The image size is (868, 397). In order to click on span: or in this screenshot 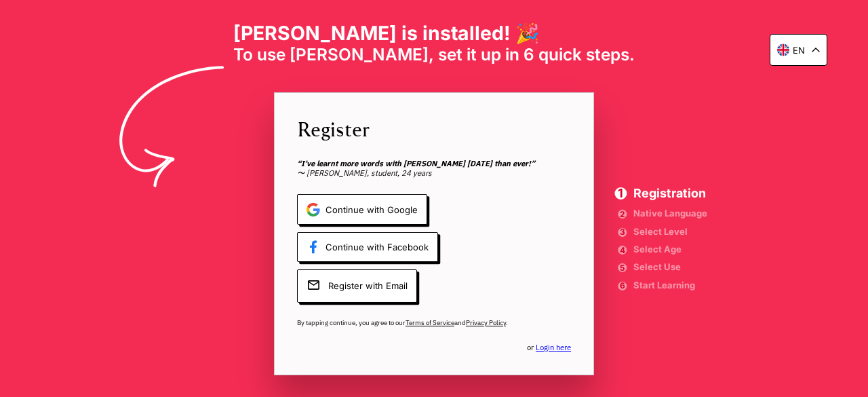, I will do `click(549, 348)`.